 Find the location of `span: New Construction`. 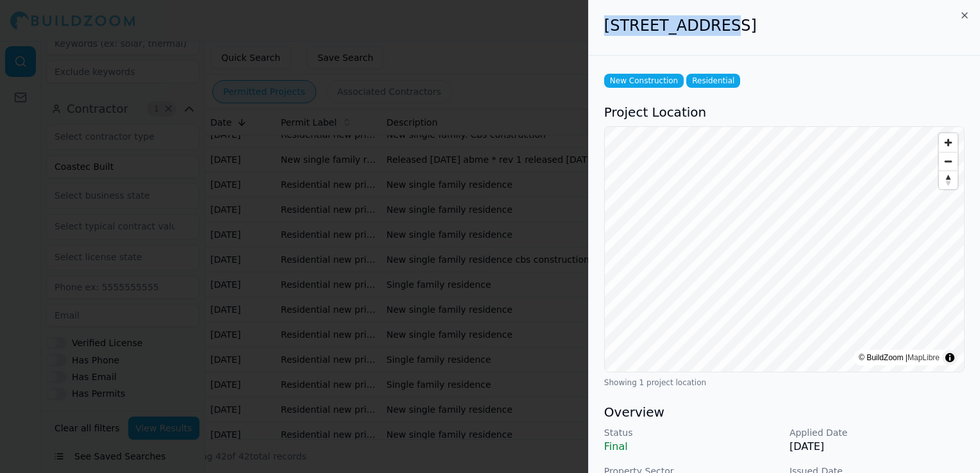

span: New Construction is located at coordinates (644, 81).